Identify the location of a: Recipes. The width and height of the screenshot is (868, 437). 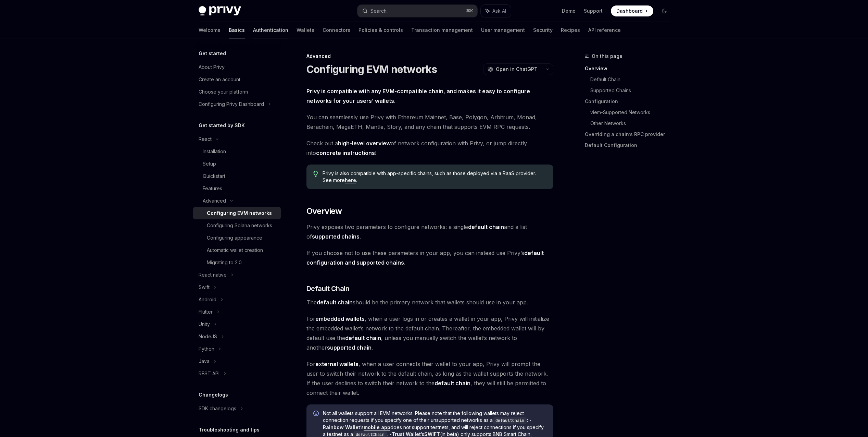
(571, 31).